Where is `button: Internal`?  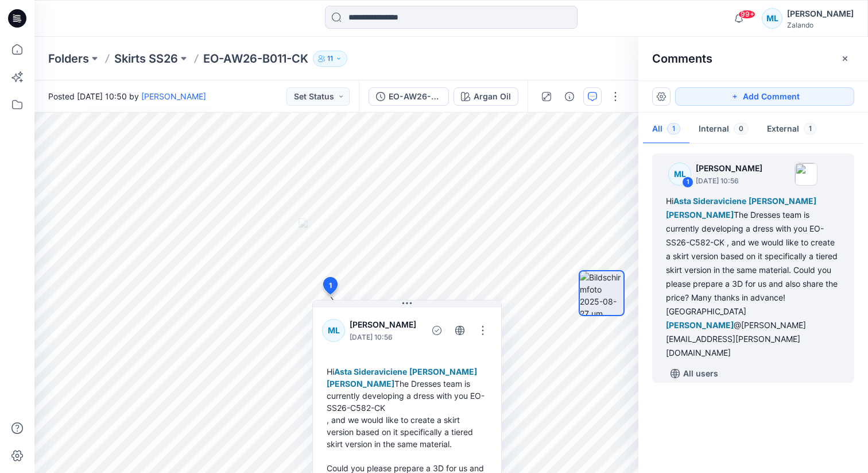
button: Internal is located at coordinates (723, 129).